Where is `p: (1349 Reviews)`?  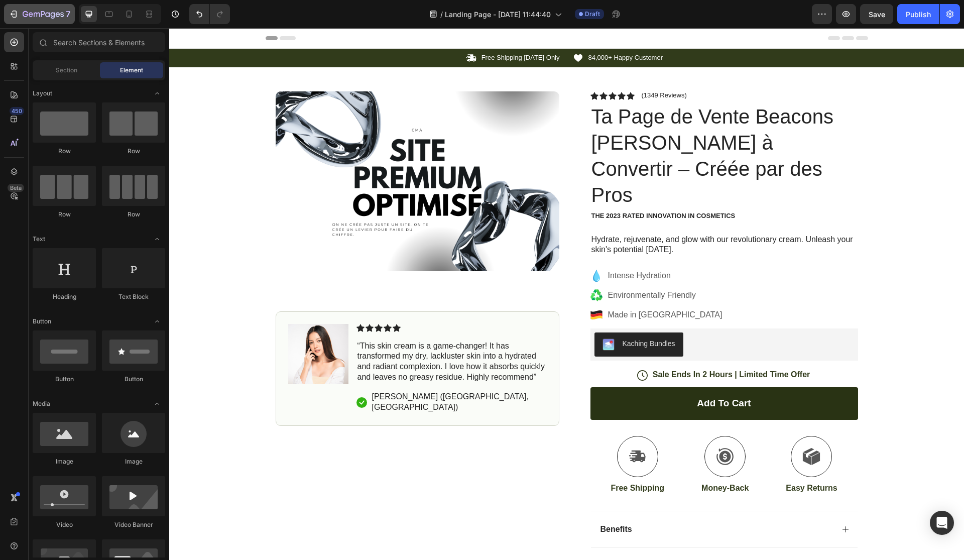
p: (1349 Reviews) is located at coordinates (495, 67).